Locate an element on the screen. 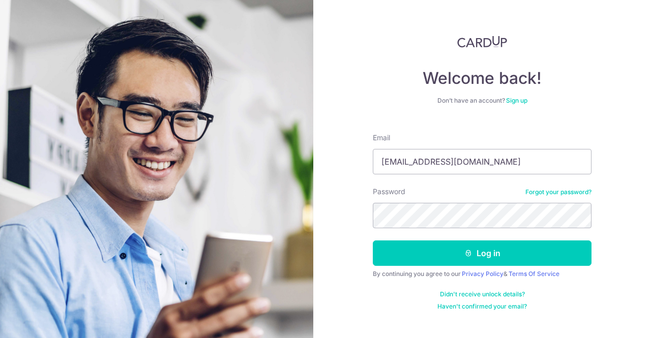 The image size is (651, 338). a: Forgot your password? is located at coordinates (558, 192).